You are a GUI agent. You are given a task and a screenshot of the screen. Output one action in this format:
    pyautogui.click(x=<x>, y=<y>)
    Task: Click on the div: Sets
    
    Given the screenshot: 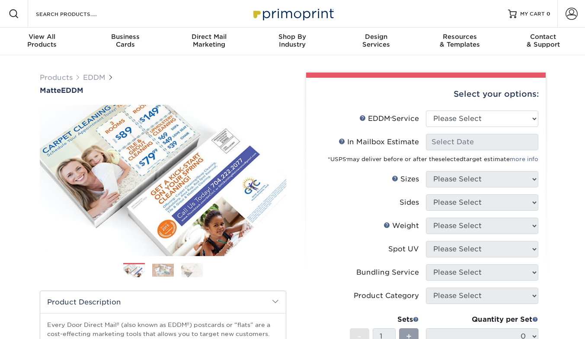 What is the action you would take?
    pyautogui.click(x=384, y=320)
    